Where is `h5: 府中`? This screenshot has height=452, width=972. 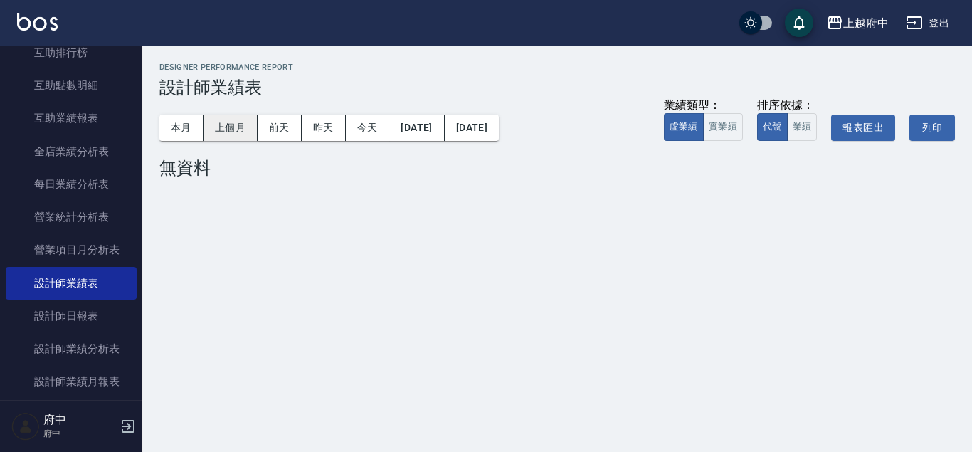 h5: 府中 is located at coordinates (80, 420).